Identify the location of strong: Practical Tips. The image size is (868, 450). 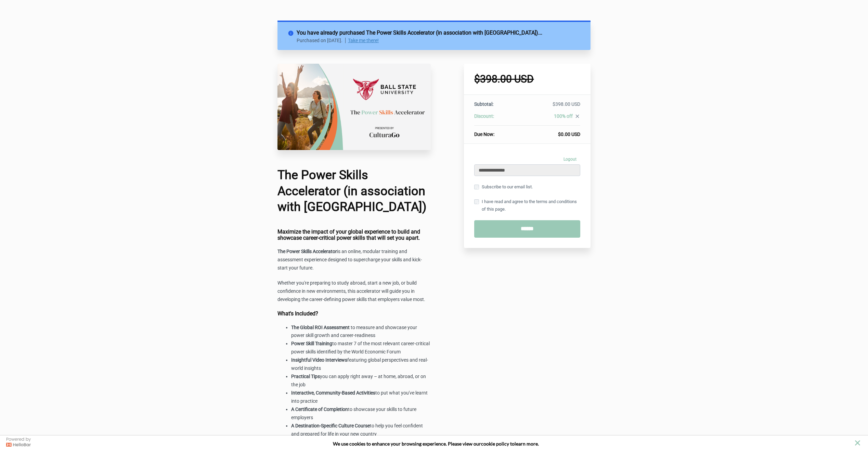
(305, 376).